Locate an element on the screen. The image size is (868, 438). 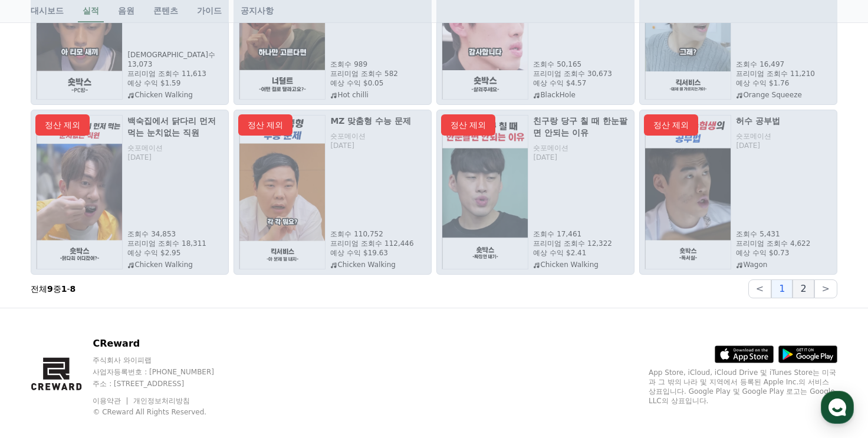
p: 전체 중 - is located at coordinates (53, 289).